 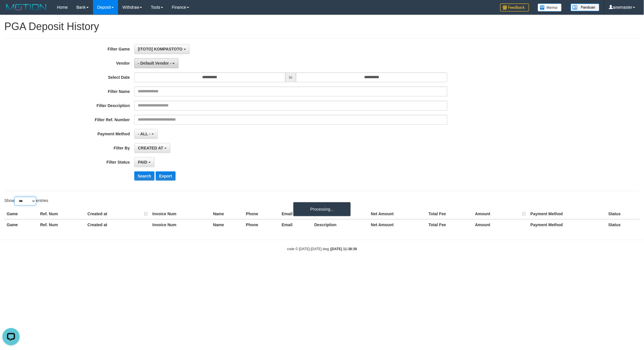 I want to click on h1: PGA Deposit History, so click(x=322, y=26).